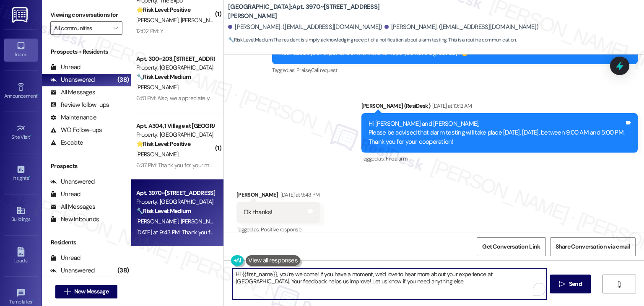 This screenshot has width=644, height=306. What do you see at coordinates (86, 242) in the screenshot?
I see `div: Residents` at bounding box center [86, 242].